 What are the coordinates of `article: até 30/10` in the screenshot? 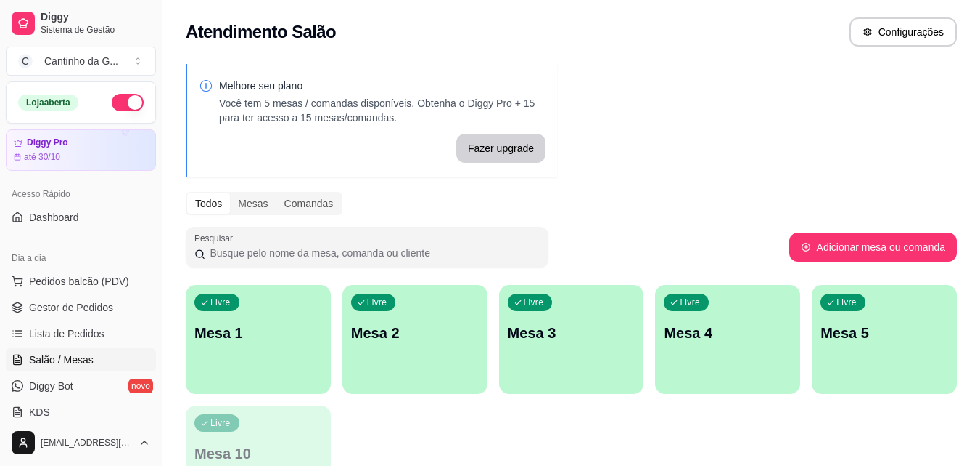 It's located at (42, 157).